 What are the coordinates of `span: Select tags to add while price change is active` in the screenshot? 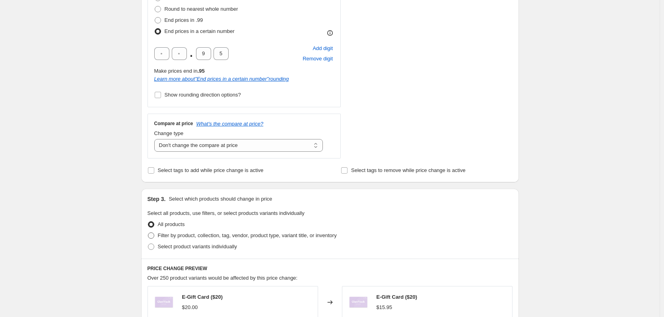 It's located at (211, 170).